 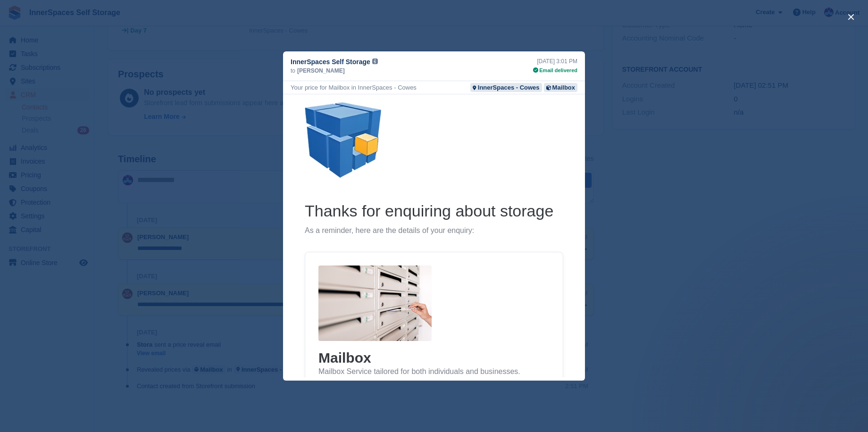 I want to click on span: InnerSpaces Self Storage, so click(x=330, y=62).